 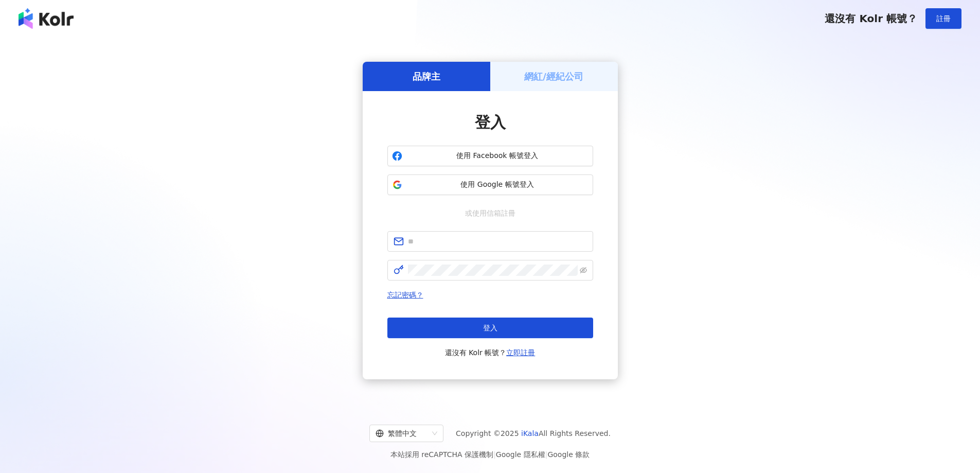 I want to click on span: 使用 Google 帳號登入, so click(x=497, y=185).